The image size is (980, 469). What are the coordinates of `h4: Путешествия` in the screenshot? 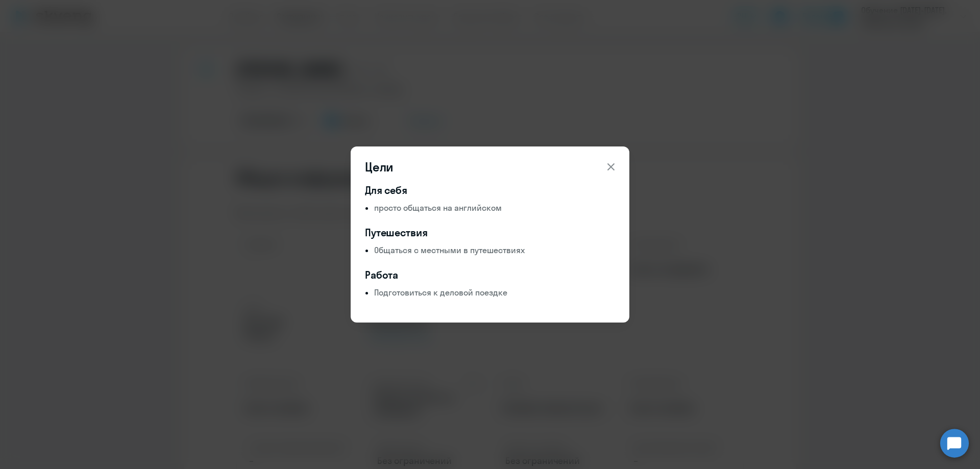 It's located at (490, 233).